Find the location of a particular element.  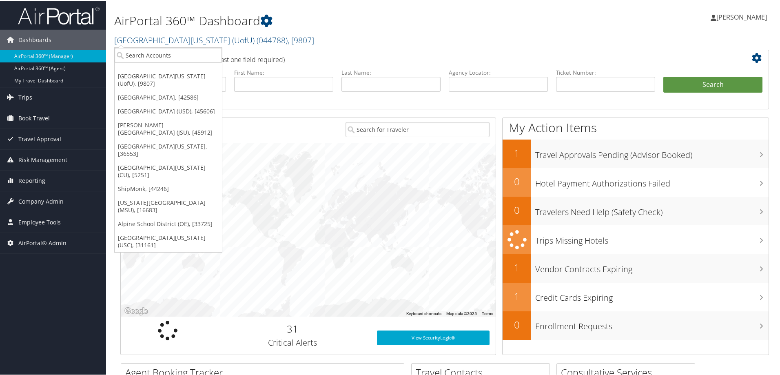

a: 1Travel Approvals Pending (Advisor Booked) is located at coordinates (636, 153).